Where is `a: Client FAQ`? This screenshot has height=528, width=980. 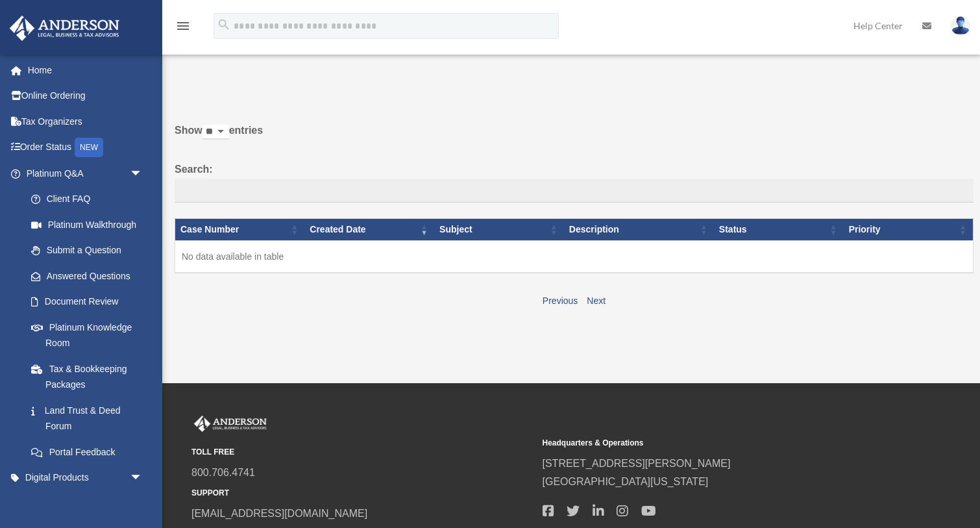
a: Client FAQ is located at coordinates (87, 200).